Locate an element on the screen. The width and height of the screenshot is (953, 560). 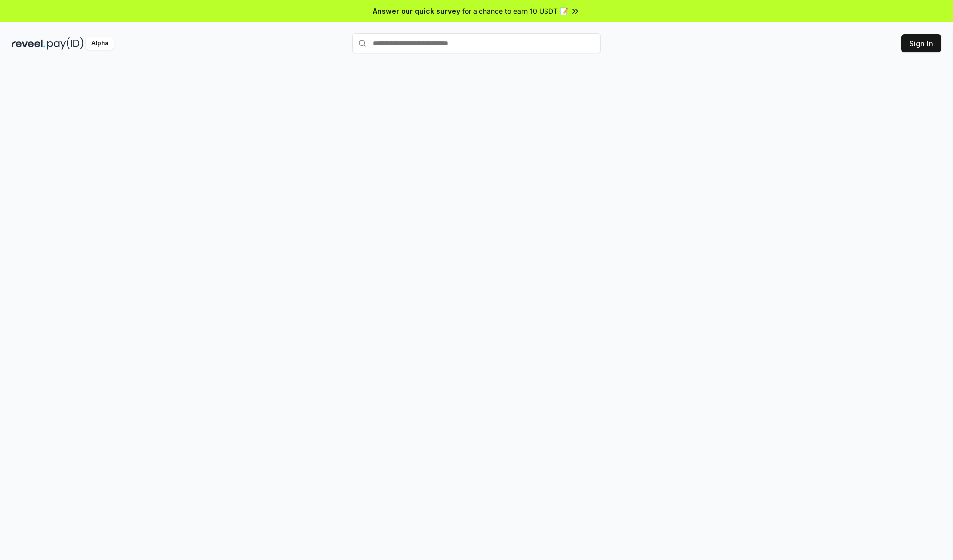
div: Alpha is located at coordinates (100, 43).